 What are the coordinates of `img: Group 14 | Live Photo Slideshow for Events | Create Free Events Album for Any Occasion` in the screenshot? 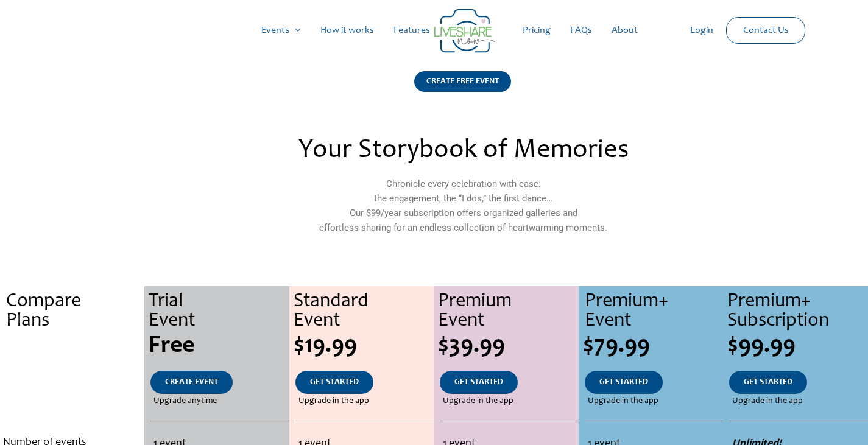 It's located at (465, 31).